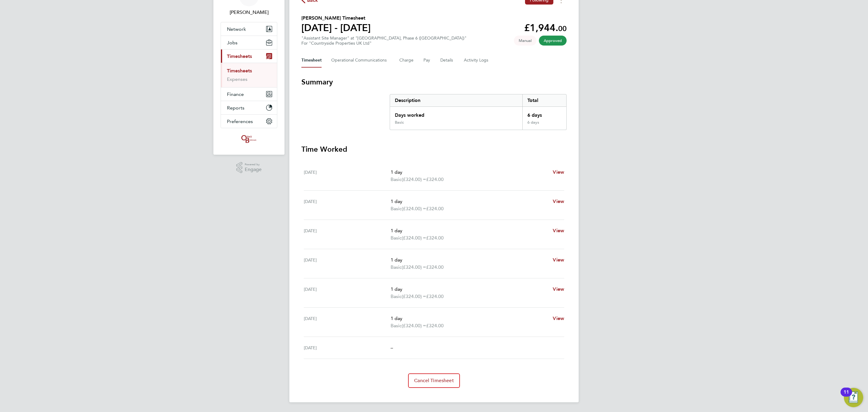 Image resolution: width=868 pixels, height=412 pixels. Describe the element at coordinates (249, 94) in the screenshot. I see `button: Finance` at that location.